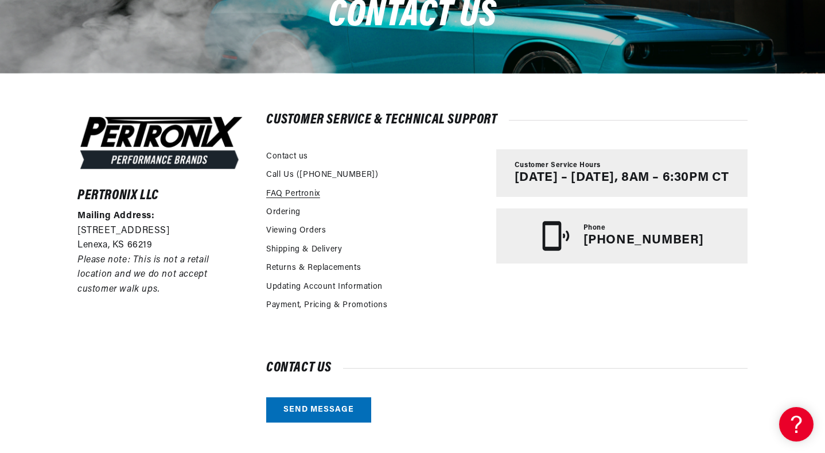  Describe the element at coordinates (326, 305) in the screenshot. I see `a: Payment, Pricing & Promotions` at that location.